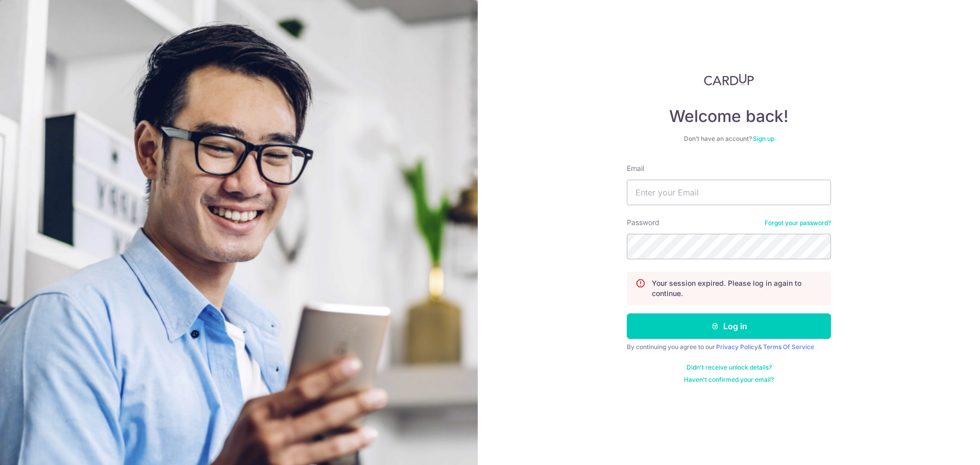  I want to click on a: Terms Of Service, so click(788, 346).